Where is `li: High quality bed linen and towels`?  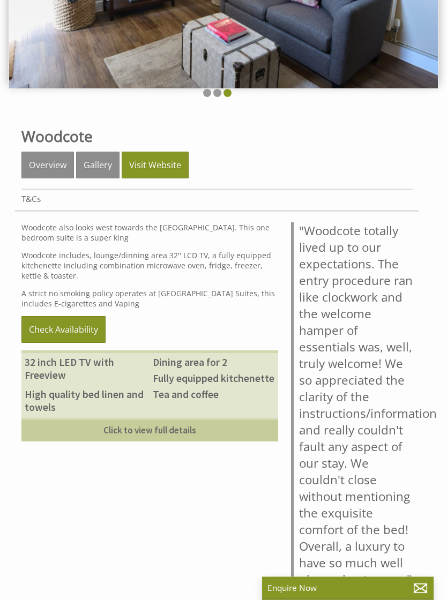 li: High quality bed linen and towels is located at coordinates (85, 401).